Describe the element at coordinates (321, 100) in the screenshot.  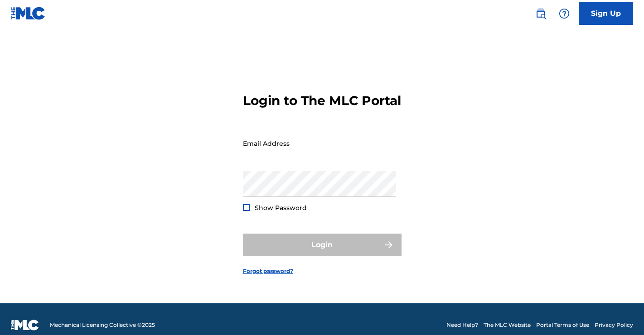
I see `h3: Login to The MLC Portal` at that location.